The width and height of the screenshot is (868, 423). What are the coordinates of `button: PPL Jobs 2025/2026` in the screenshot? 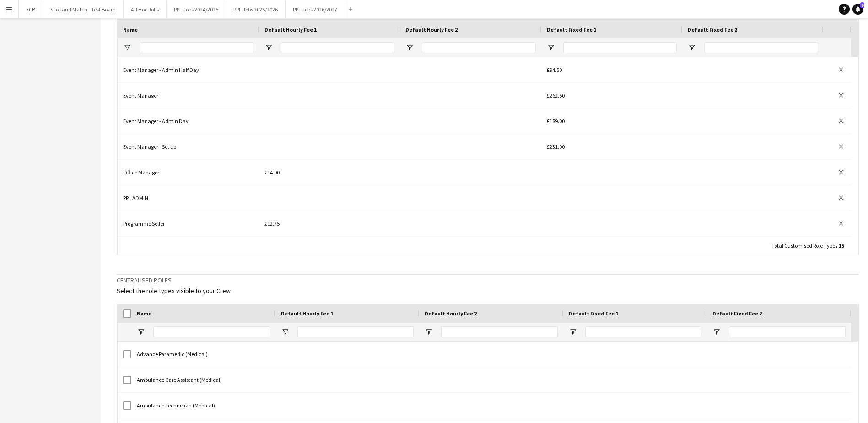 It's located at (256, 9).